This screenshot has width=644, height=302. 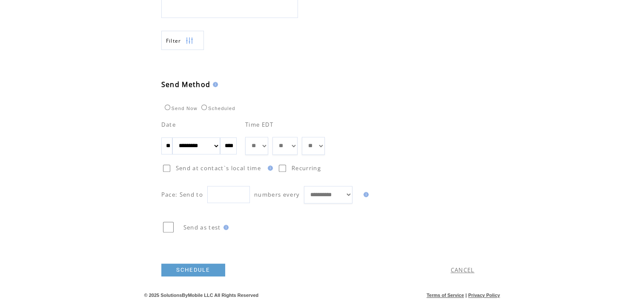 I want to click on span: Recurring, so click(x=306, y=168).